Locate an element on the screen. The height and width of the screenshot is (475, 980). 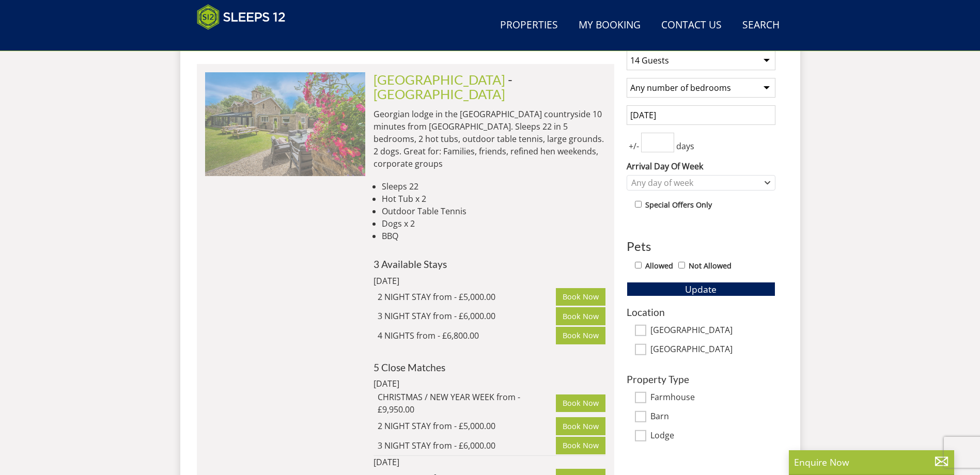
h4: 3 Available Stays is located at coordinates (489, 264).